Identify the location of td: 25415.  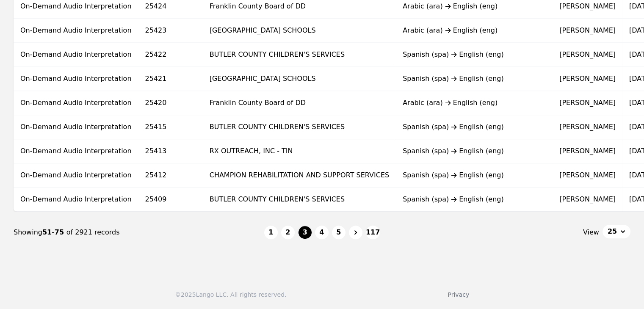
(170, 127).